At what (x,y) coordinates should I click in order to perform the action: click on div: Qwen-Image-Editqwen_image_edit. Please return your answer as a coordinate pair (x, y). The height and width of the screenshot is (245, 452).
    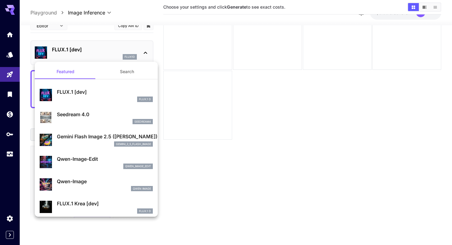
    Looking at the image, I should click on (96, 162).